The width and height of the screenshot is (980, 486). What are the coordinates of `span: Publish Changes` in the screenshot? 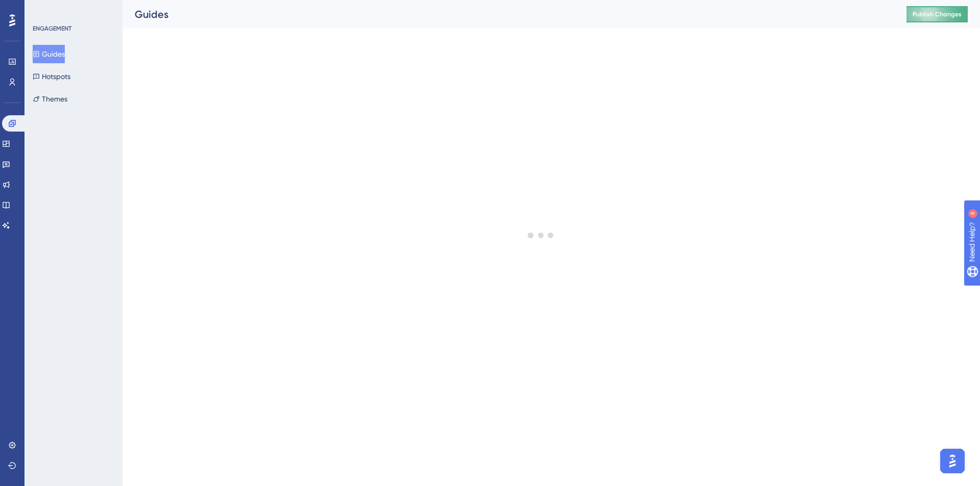 It's located at (937, 14).